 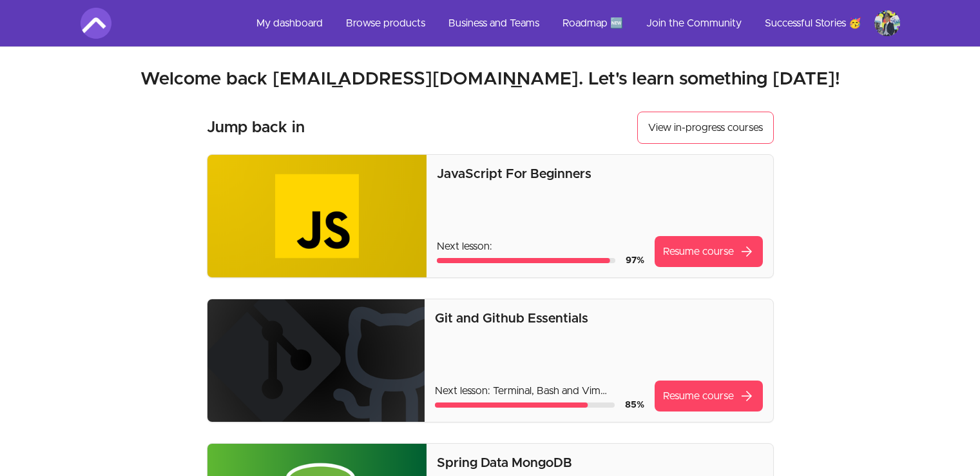 What do you see at coordinates (385, 23) in the screenshot?
I see `a: Browse products` at bounding box center [385, 23].